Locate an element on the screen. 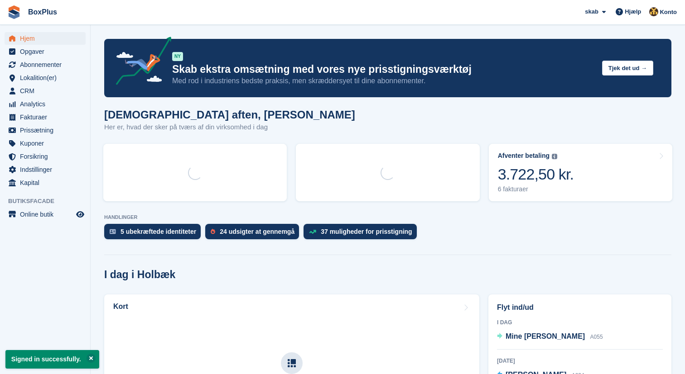 The height and width of the screenshot is (374, 685). h2: Flyt ind/ud is located at coordinates (579, 308).